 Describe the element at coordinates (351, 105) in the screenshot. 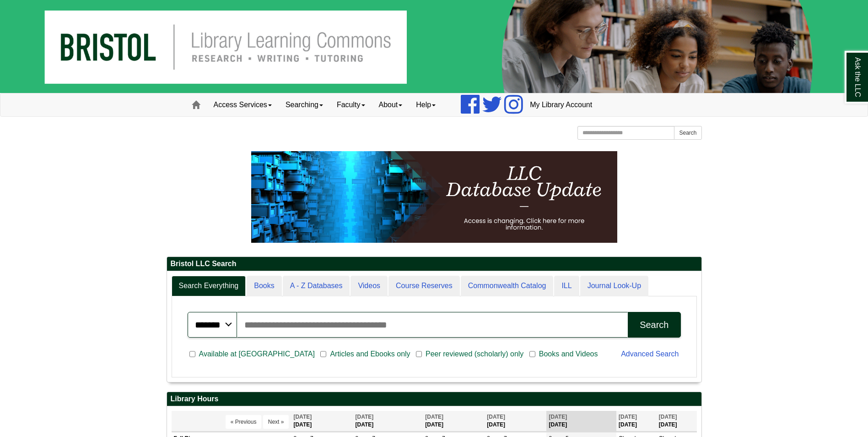

I see `a: Faculty` at that location.